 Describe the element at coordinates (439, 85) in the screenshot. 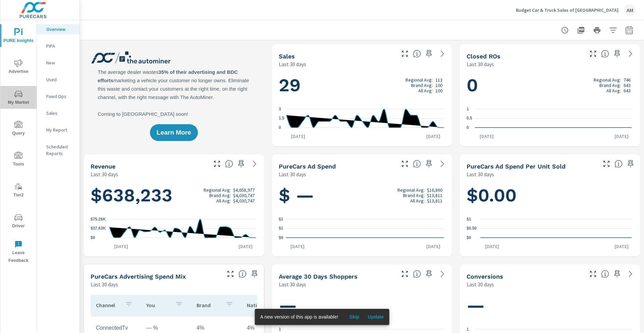

I see `p: 100` at that location.